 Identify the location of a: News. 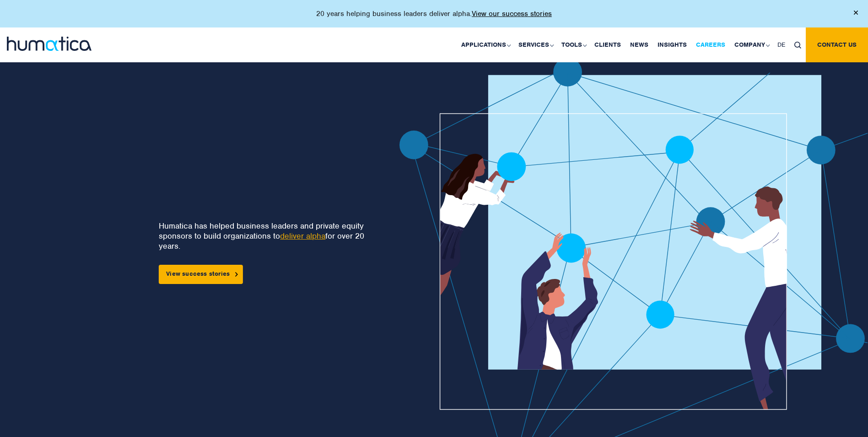
(639, 45).